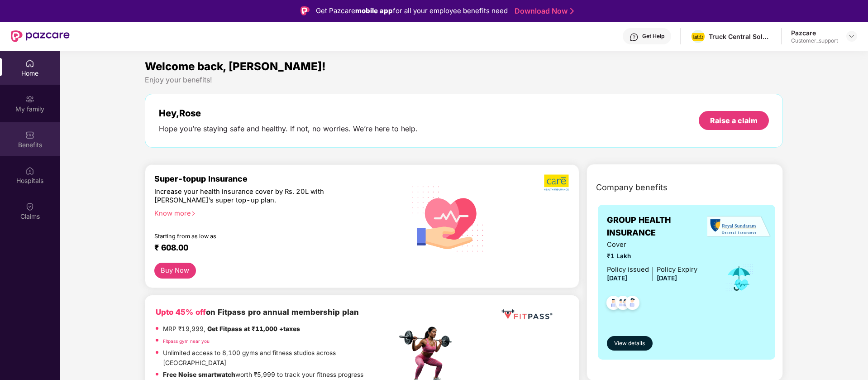 The width and height of the screenshot is (868, 380). What do you see at coordinates (263, 375) in the screenshot?
I see `p: worth ₹5,999 to track your fitness progress` at bounding box center [263, 375].